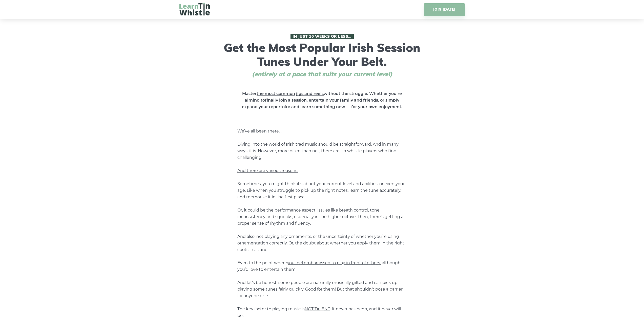 Image resolution: width=644 pixels, height=324 pixels. What do you see at coordinates (290, 93) in the screenshot?
I see `span: the most common jigs and reels` at bounding box center [290, 93].